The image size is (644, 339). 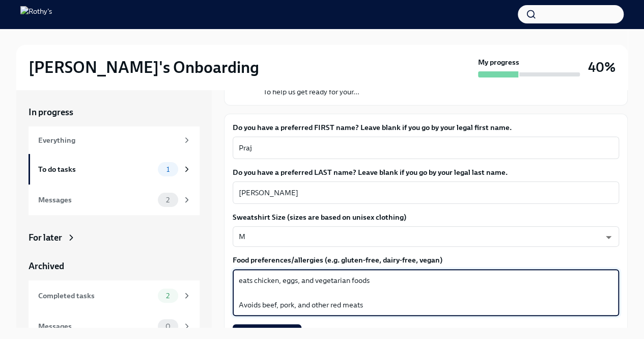 I want to click on img: Rothy's, so click(x=36, y=14).